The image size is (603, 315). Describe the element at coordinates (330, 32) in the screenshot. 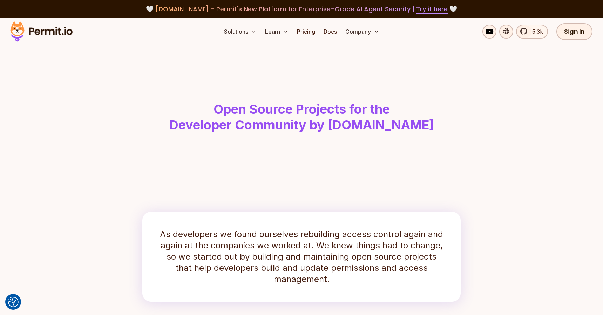

I see `a: Docs` at that location.